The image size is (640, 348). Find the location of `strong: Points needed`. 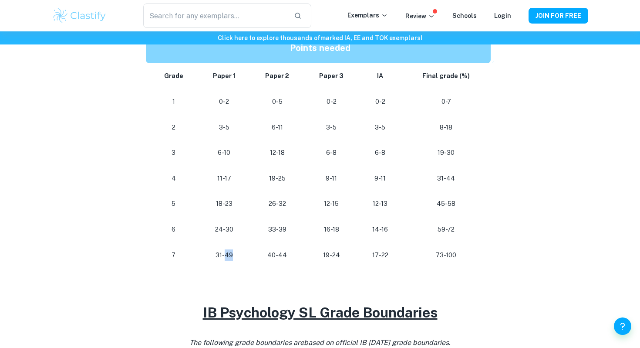

strong: Points needed is located at coordinates (320, 48).